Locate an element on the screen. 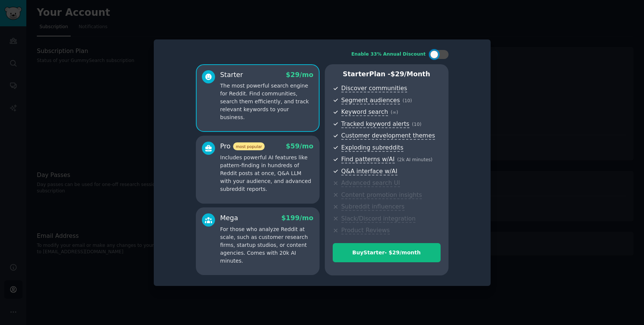  p: Includes powerful AI features like pattern-finding in hundreds of Reddit posts at once, Q&A LLM w... is located at coordinates (267, 173).